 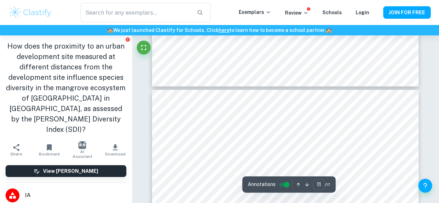 What do you see at coordinates (82, 150) in the screenshot?
I see `button: AI Assistant` at bounding box center [82, 150].